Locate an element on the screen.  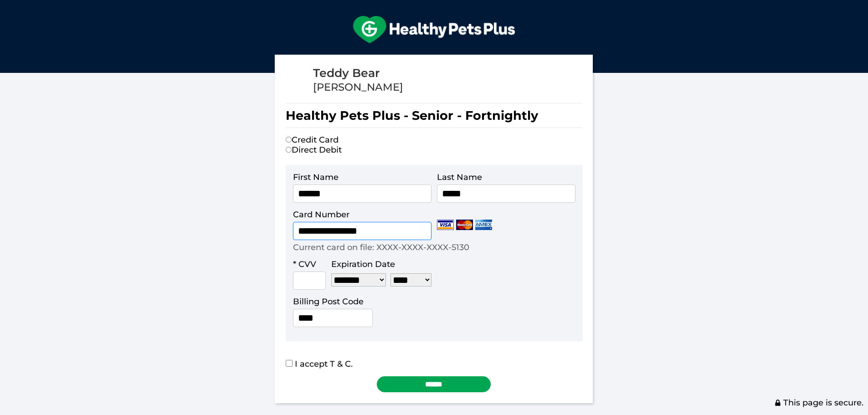
input: I accept T & C. is located at coordinates (289, 363).